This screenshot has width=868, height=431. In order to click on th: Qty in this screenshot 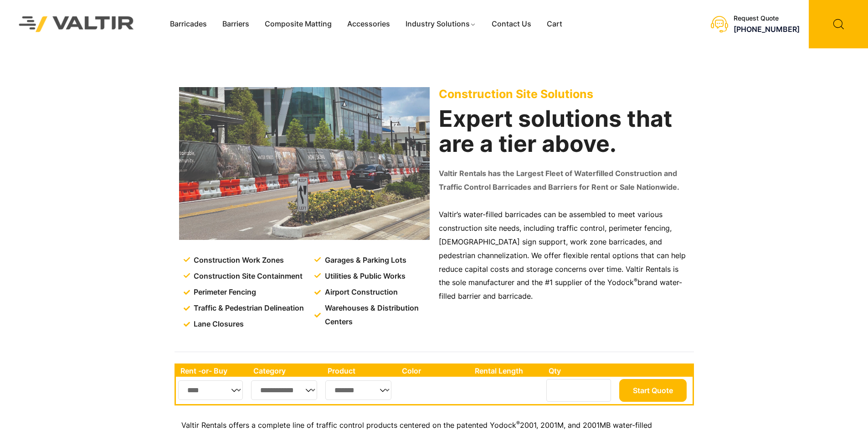, I will do `click(580, 371)`.